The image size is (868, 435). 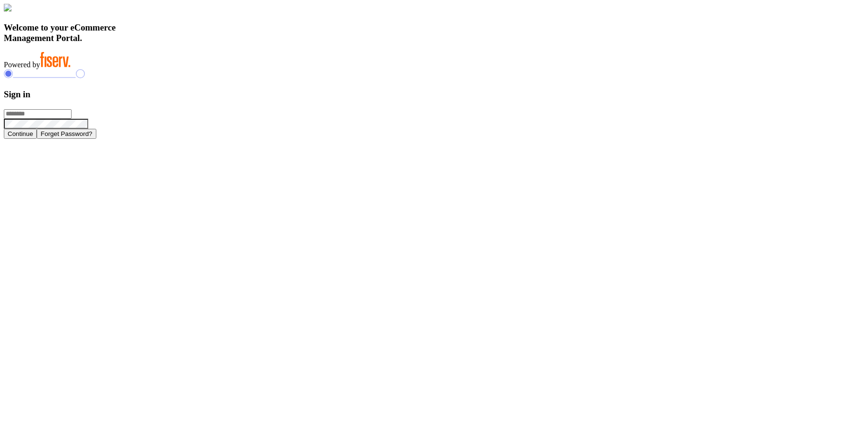 What do you see at coordinates (434, 94) in the screenshot?
I see `h3: Sign in` at bounding box center [434, 94].